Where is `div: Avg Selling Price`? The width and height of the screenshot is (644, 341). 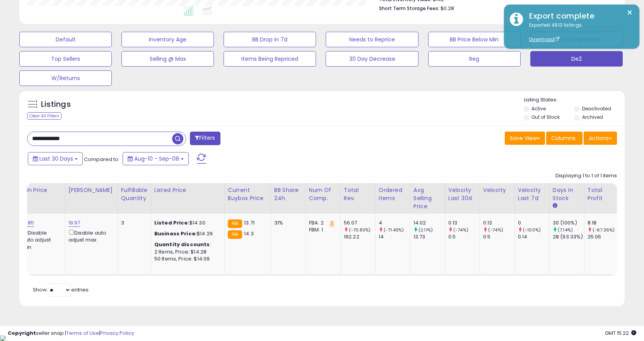
div: Avg Selling Price is located at coordinates (428, 198).